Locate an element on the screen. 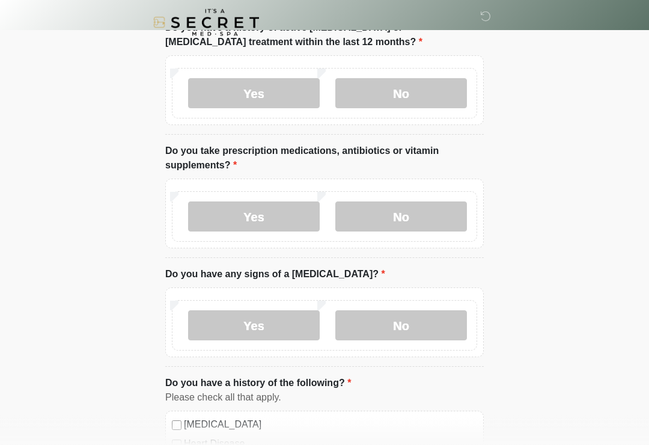 This screenshot has width=649, height=445. label: Do you have a history of the following? is located at coordinates (258, 383).